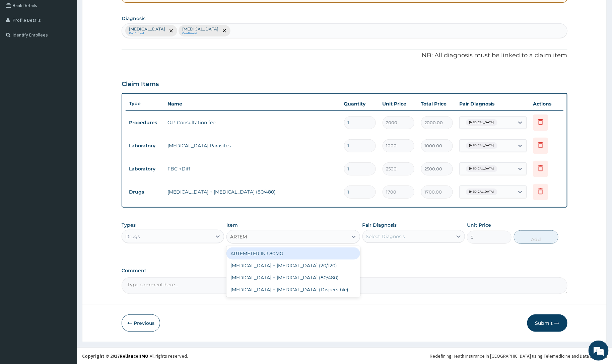 The height and width of the screenshot is (364, 612). I want to click on td: Drugs, so click(145, 192).